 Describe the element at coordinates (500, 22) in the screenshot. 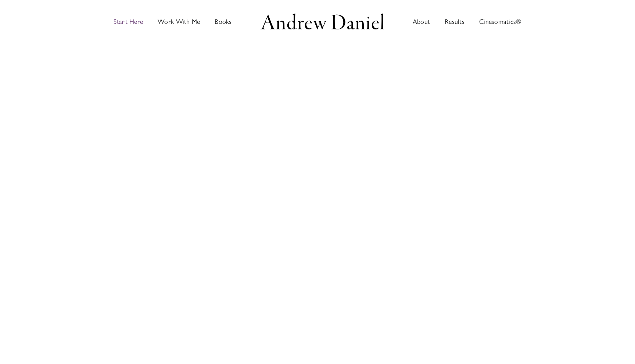

I see `span: Cinesomatics®` at that location.